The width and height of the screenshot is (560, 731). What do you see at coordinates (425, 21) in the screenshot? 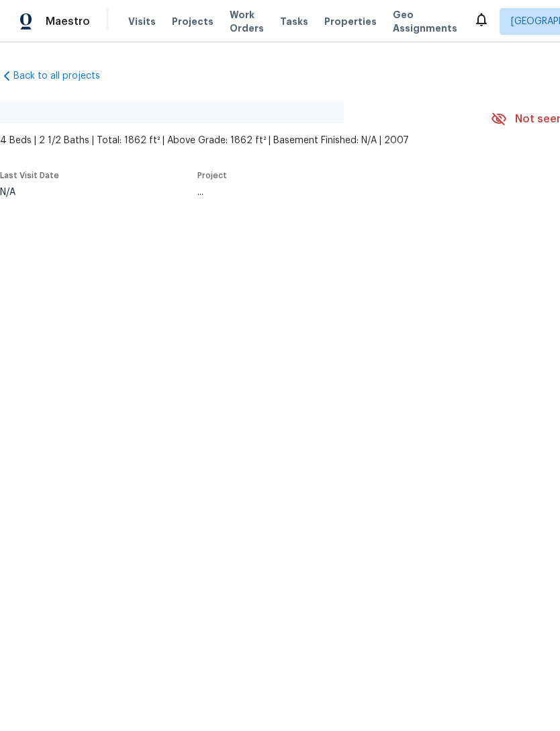
I see `span: Geo Assignments` at bounding box center [425, 21].